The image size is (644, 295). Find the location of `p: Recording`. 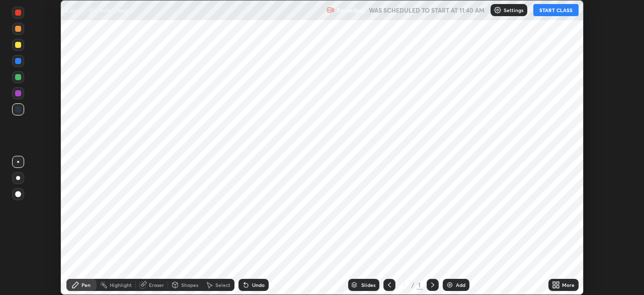

p: Recording is located at coordinates (351, 10).